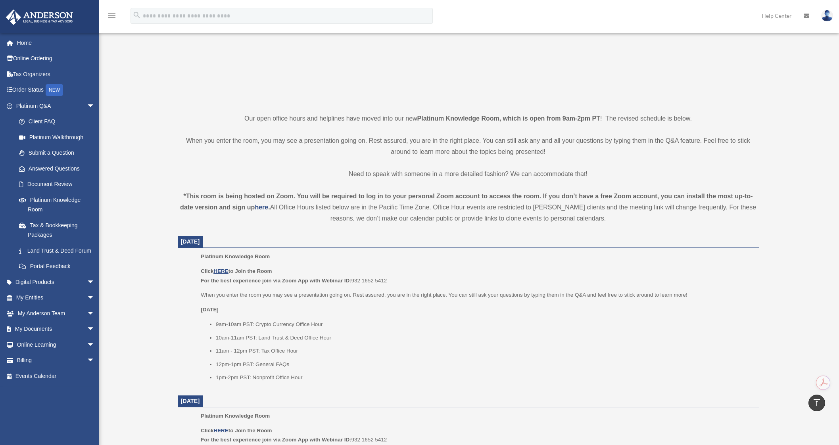 This screenshot has width=839, height=445. What do you see at coordinates (39, 17) in the screenshot?
I see `img: Anderson Advisors Platinum Portal` at bounding box center [39, 17].